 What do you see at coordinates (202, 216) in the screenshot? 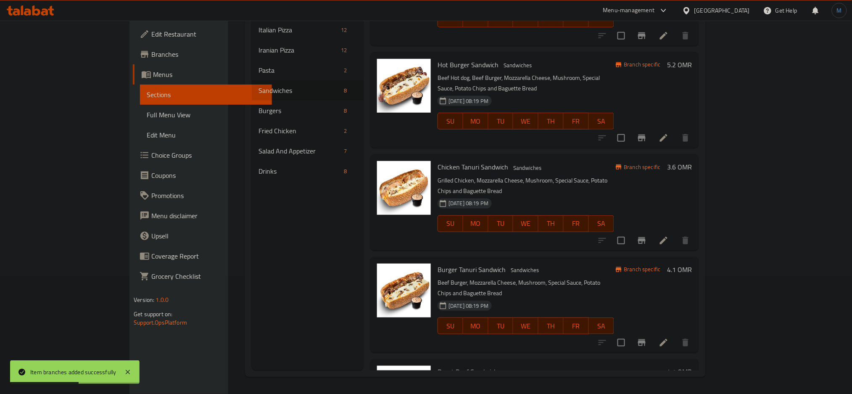
I see `a: Menu disclaimer` at bounding box center [202, 216].